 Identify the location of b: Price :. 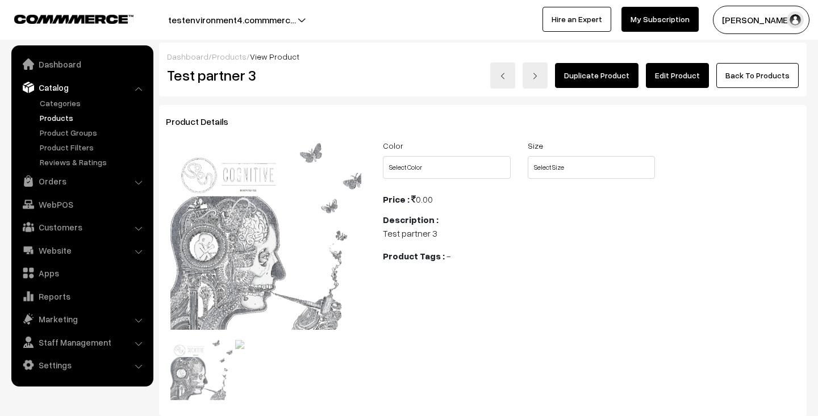
(396, 199).